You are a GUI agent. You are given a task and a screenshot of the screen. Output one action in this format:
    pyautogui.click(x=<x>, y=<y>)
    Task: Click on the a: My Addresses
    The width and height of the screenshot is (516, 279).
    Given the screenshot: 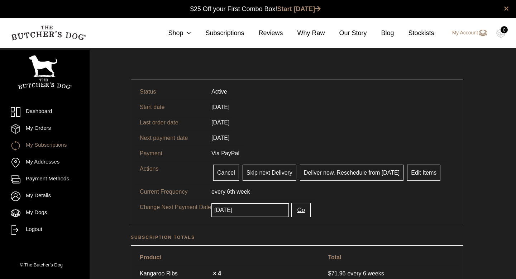 What is the action you would take?
    pyautogui.click(x=45, y=162)
    